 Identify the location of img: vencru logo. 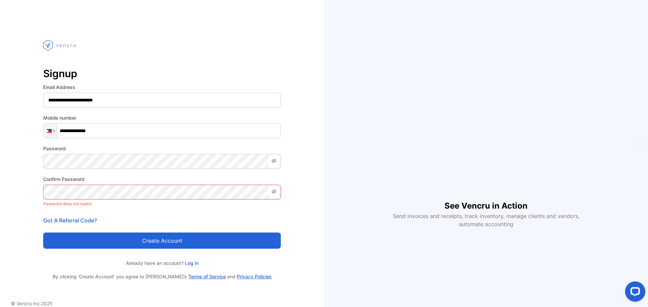
(60, 45).